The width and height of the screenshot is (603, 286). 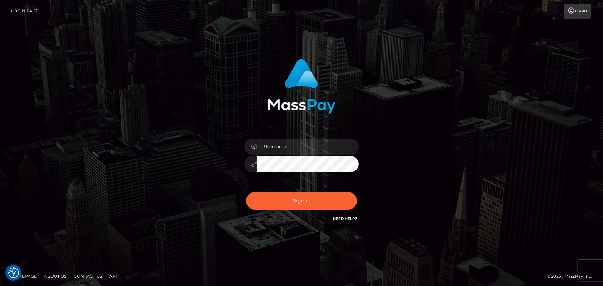 I want to click on a: Need Help?, so click(x=344, y=218).